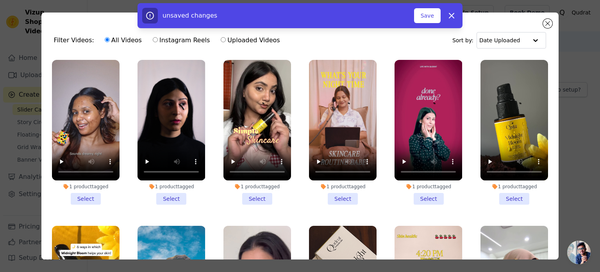 The image size is (600, 272). Describe the element at coordinates (500, 40) in the screenshot. I see `div: Sort by:` at that location.